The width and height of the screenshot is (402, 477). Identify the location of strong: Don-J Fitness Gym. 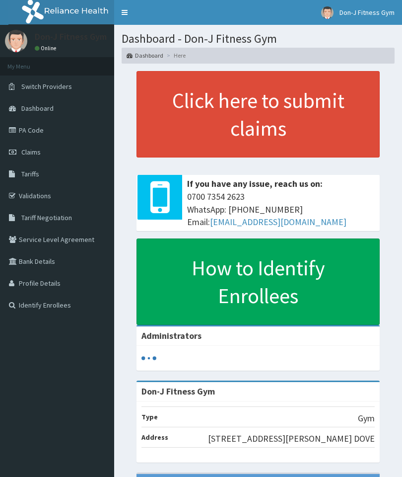
(178, 391).